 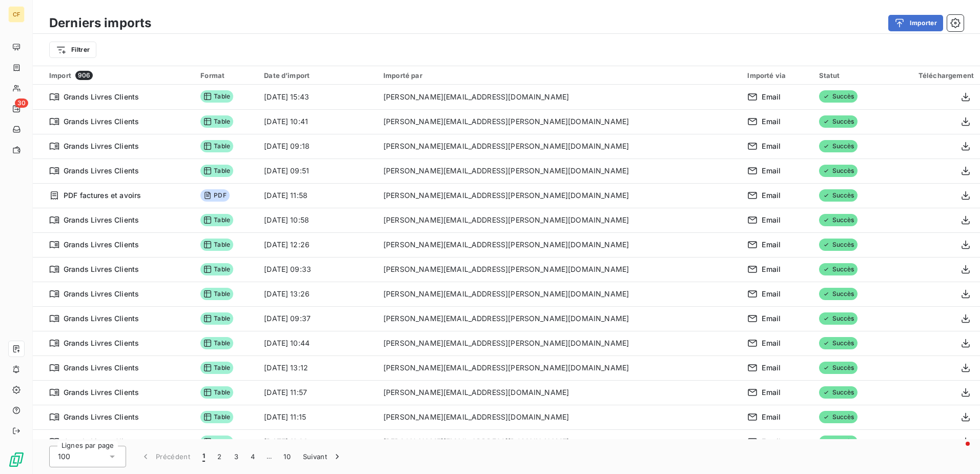 What do you see at coordinates (933, 75) in the screenshot?
I see `div: Téléchargement` at bounding box center [933, 75].